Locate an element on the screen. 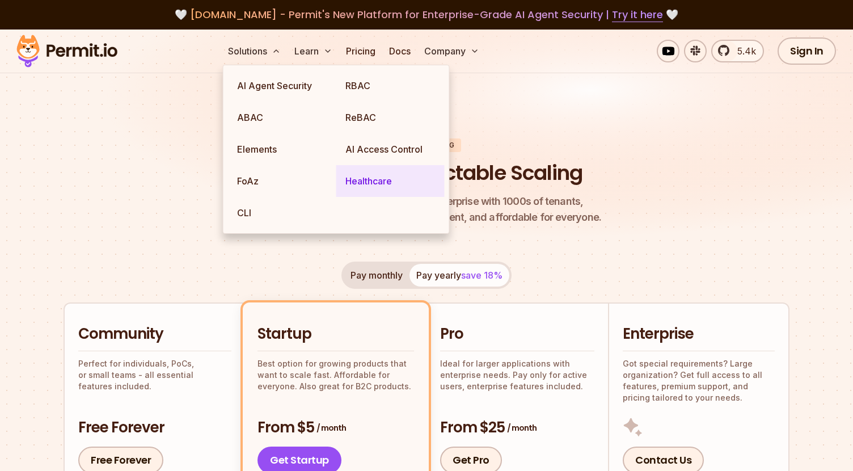 The height and width of the screenshot is (471, 853). h3: From $25 is located at coordinates (517, 428).